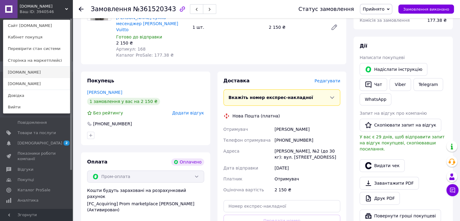  Describe the element at coordinates (131, 49) in the screenshot. I see `span: Артикул: 168` at that location.